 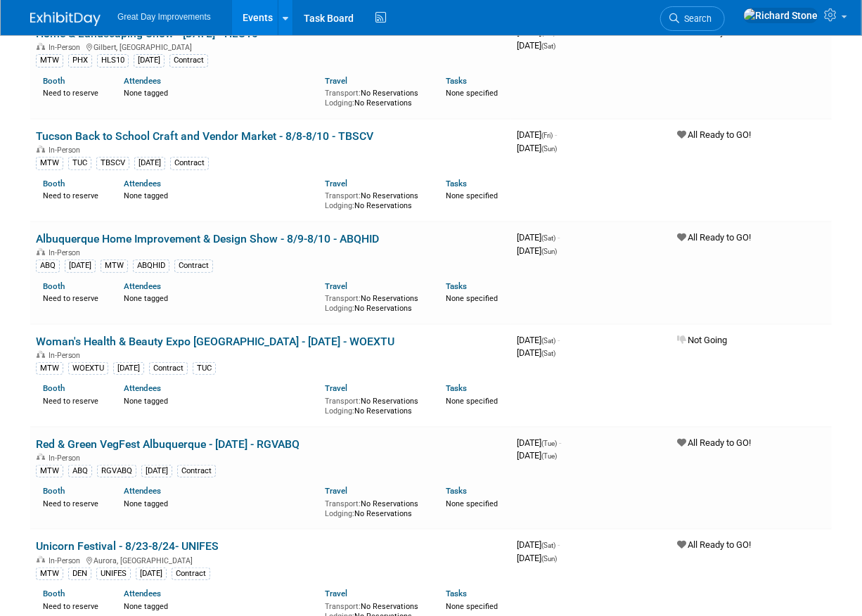 I want to click on span: Search, so click(x=695, y=18).